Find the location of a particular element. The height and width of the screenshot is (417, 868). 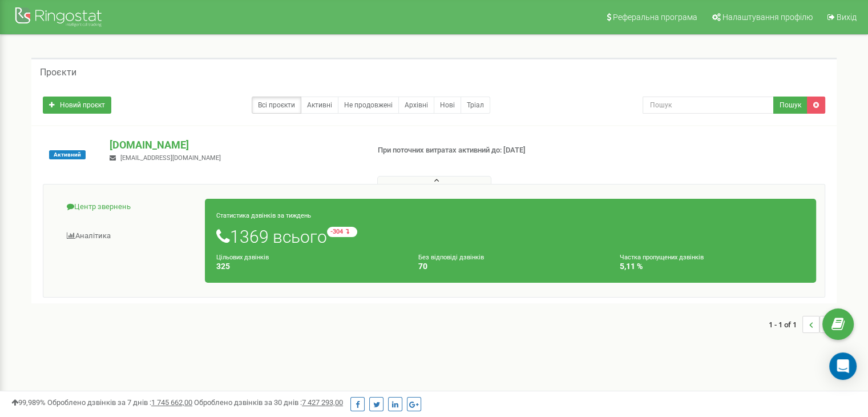

small: -304 is located at coordinates (342, 232).